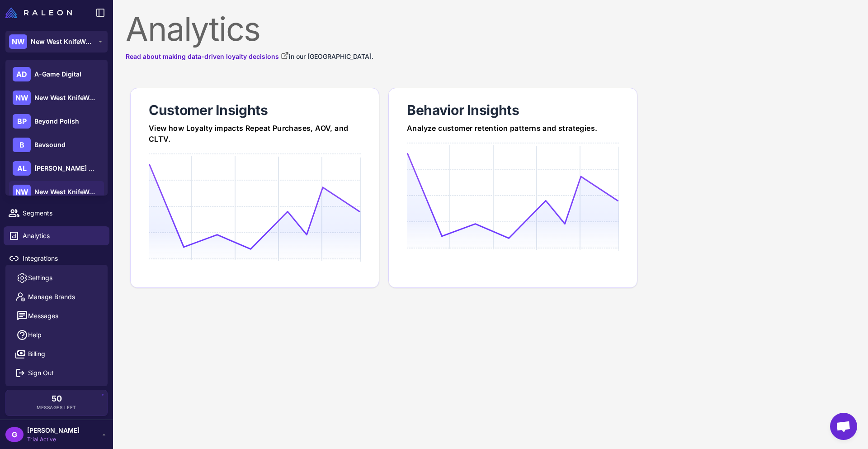  Describe the element at coordinates (513, 187) in the screenshot. I see `a: Behavior InsightsAnalyze customer retention patterns and strategies.` at that location.